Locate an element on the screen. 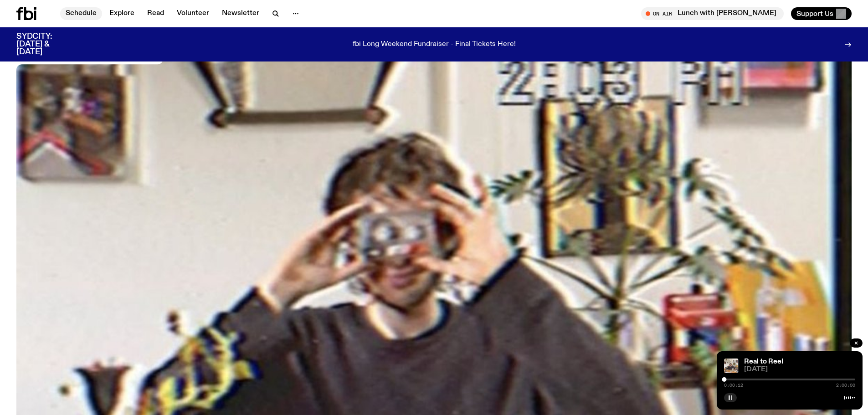  span: 0:00:12 is located at coordinates (733, 386).